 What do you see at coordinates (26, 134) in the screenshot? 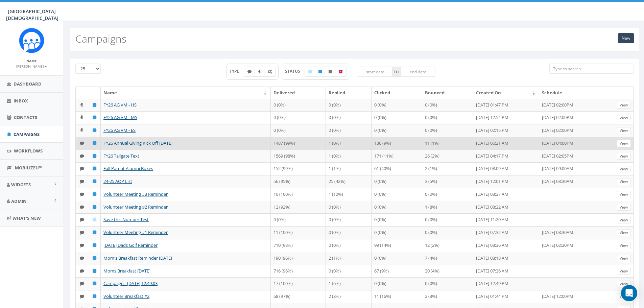
I see `span: Campaigns` at bounding box center [26, 134].